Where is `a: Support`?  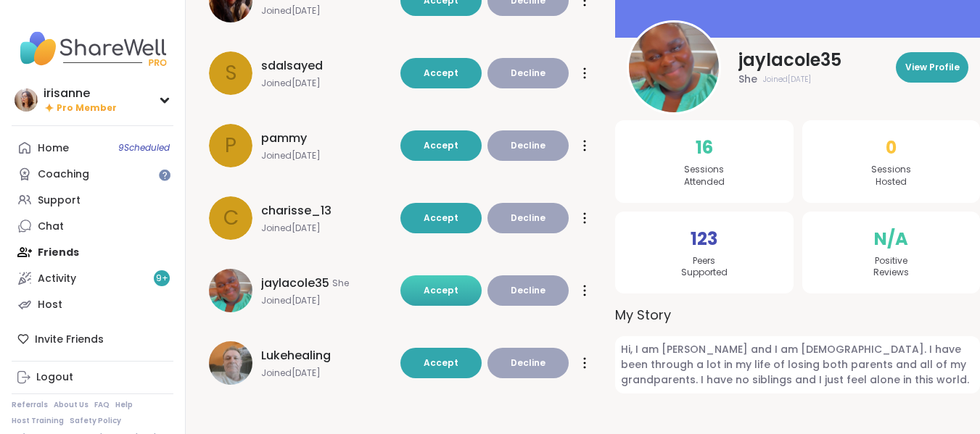
a: Support is located at coordinates (92, 200).